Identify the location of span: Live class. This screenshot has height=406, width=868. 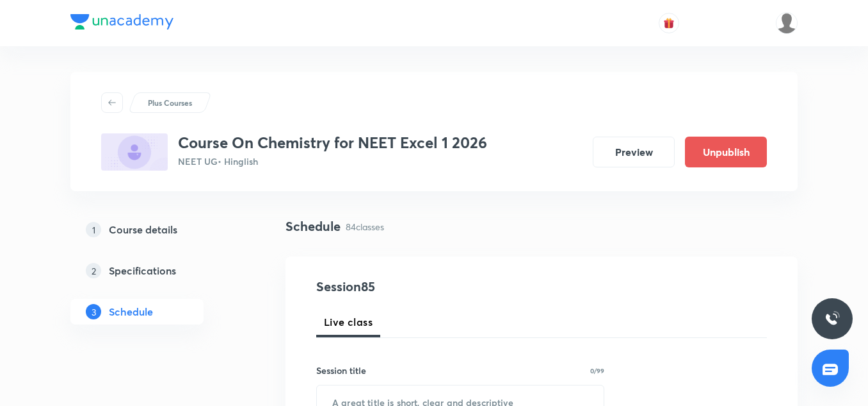
(348, 322).